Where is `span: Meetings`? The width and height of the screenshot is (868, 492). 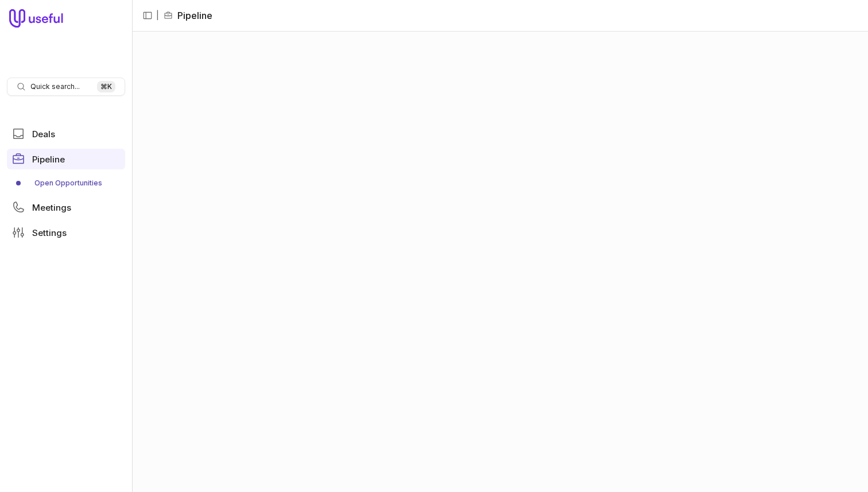 span: Meetings is located at coordinates (52, 208).